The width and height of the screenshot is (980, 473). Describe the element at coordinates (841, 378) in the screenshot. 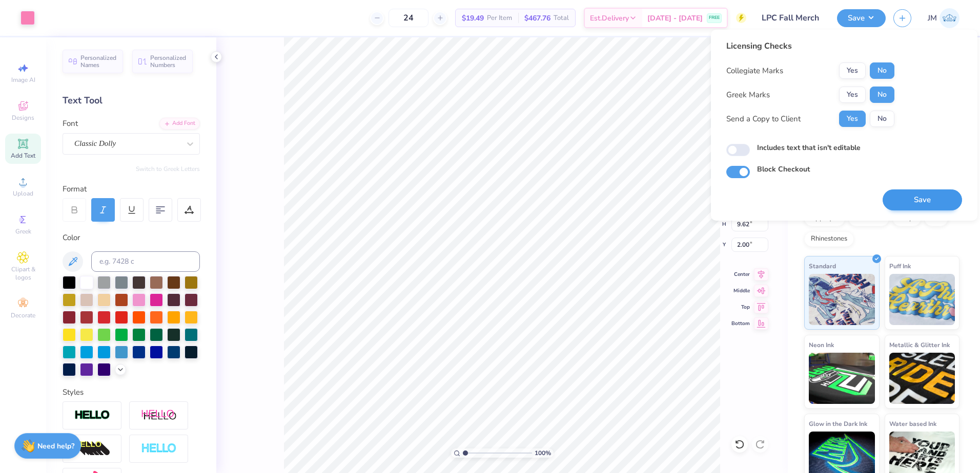

I see `img: Neon Ink` at that location.